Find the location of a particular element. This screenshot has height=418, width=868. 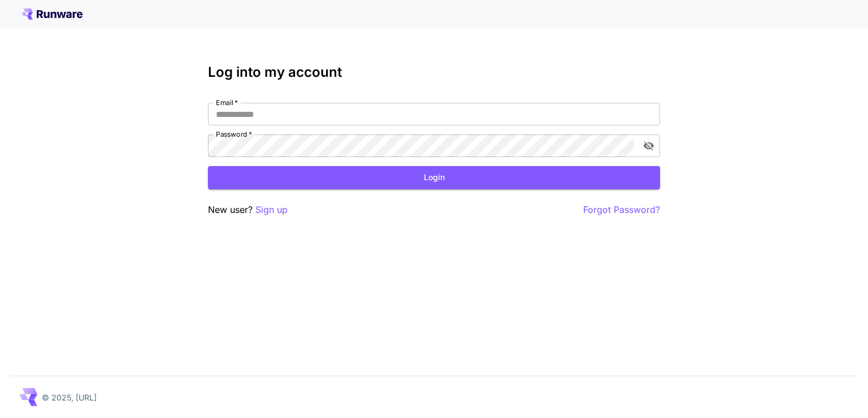

button: Forgot Password? is located at coordinates (621, 210).